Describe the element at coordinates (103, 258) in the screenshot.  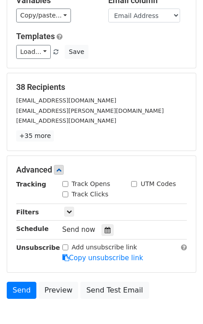
I see `a: Copy unsubscribe link` at that location.